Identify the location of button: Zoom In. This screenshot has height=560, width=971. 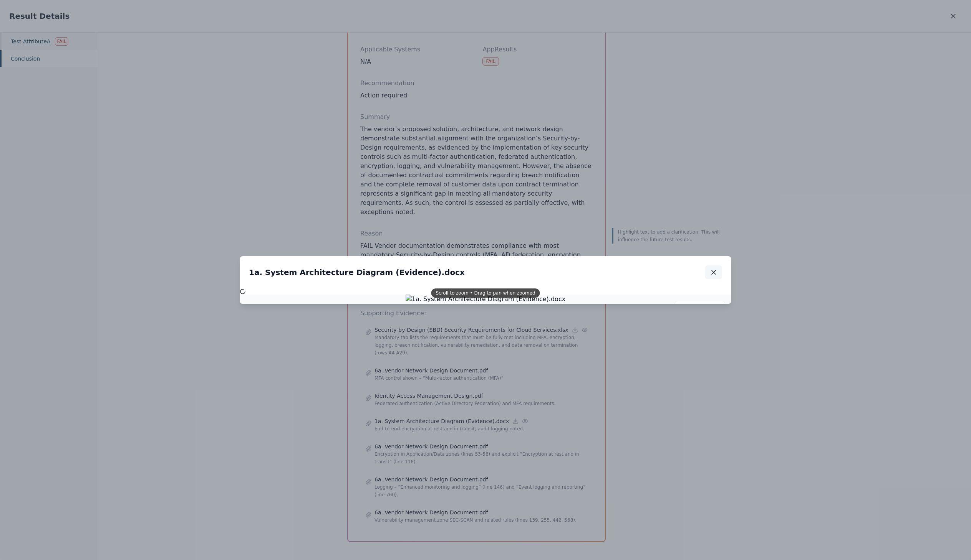
(717, 309).